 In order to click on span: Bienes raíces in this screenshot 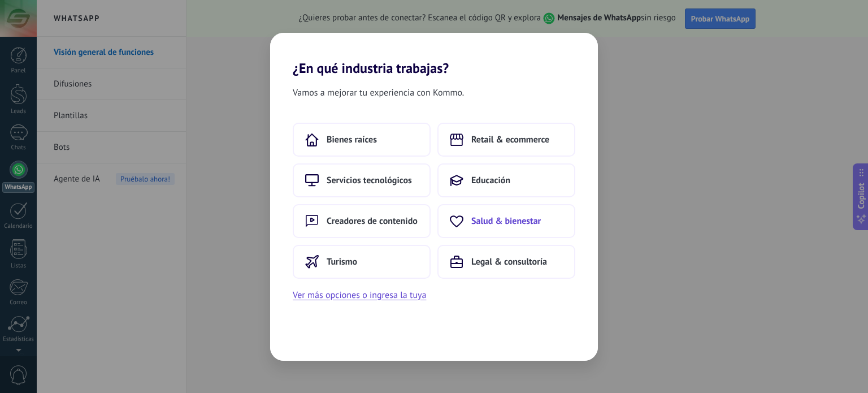, I will do `click(352, 139)`.